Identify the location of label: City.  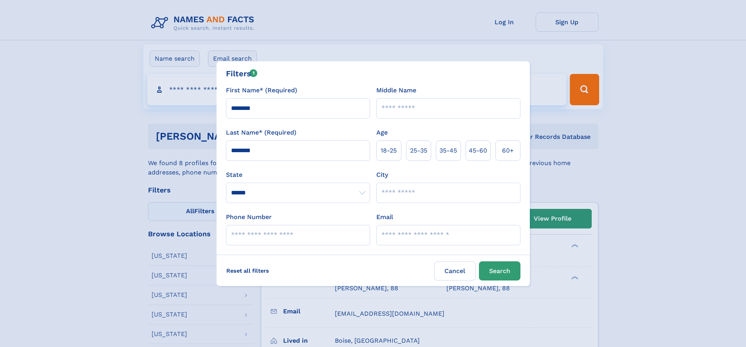
(382, 175).